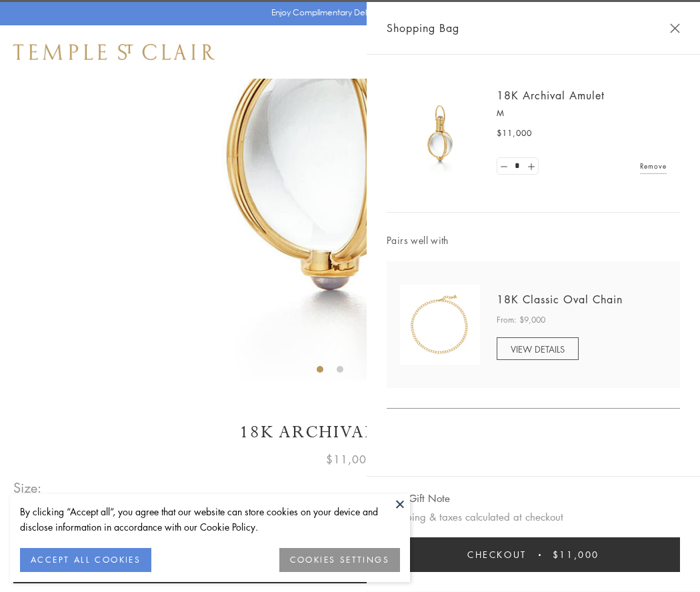  I want to click on span: Shopping Bag, so click(423, 28).